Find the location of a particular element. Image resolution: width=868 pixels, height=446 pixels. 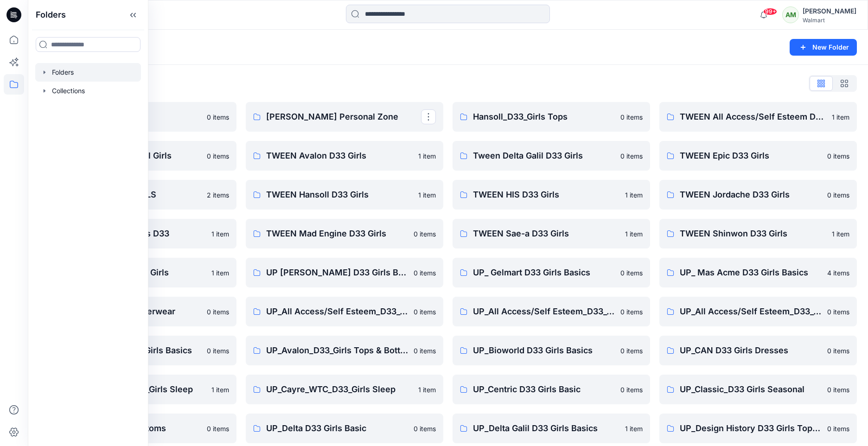

p: UP_ Gelmart D33 Girls Basics is located at coordinates (544, 272).